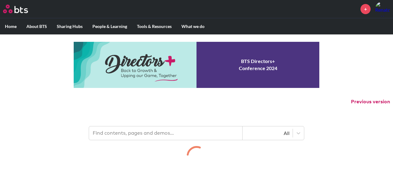 Image resolution: width=393 pixels, height=194 pixels. What do you see at coordinates (370, 102) in the screenshot?
I see `button: Previous version` at bounding box center [370, 102].